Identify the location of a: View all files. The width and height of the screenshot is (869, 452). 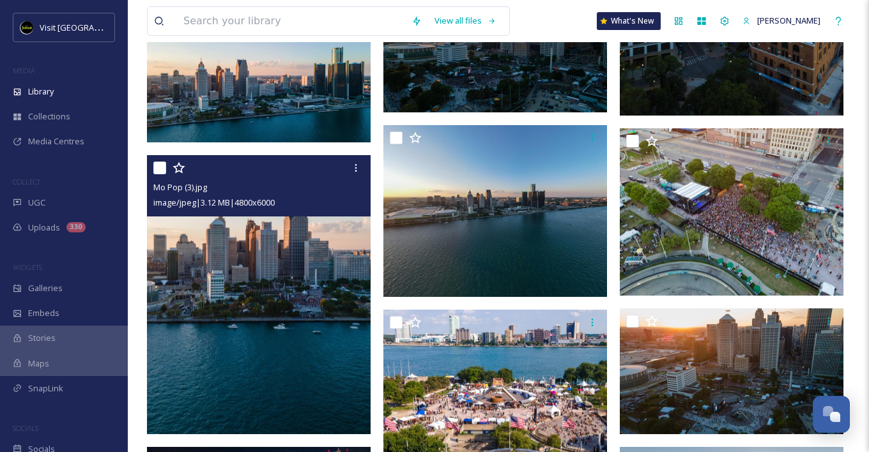
(465, 20).